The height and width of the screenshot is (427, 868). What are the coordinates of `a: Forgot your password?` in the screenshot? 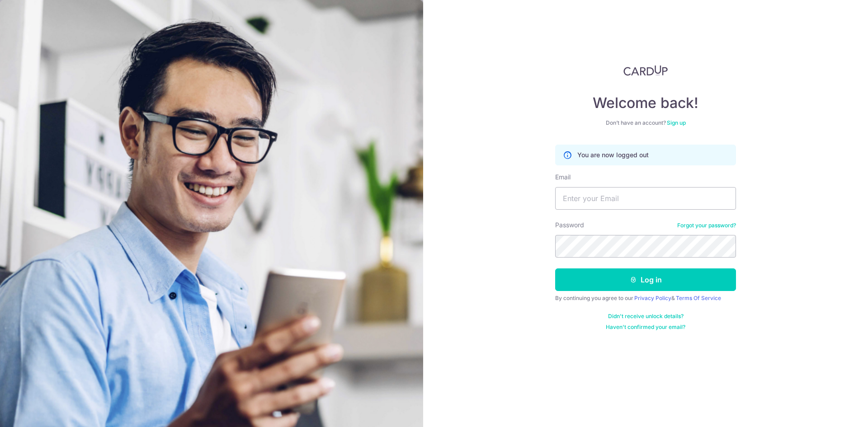 It's located at (707, 225).